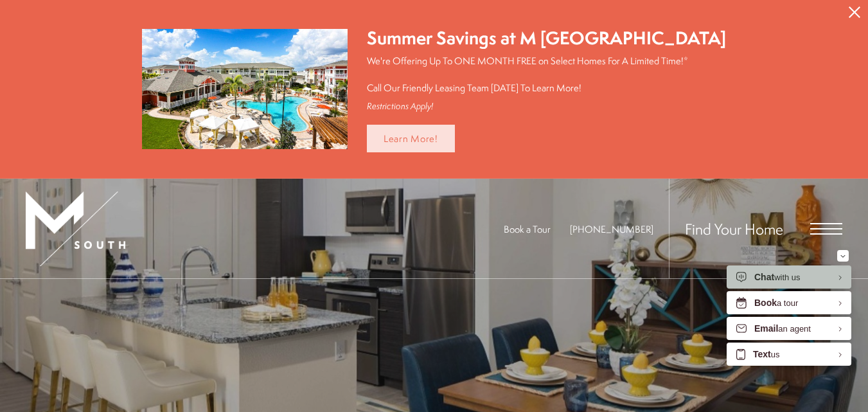 The image size is (868, 412). What do you see at coordinates (546, 74) in the screenshot?
I see `p: We're Offering Up To ONE MONTH FREE on Select Homes For A Limited Time!* Call Our Friendly Leasin...` at bounding box center [546, 74].